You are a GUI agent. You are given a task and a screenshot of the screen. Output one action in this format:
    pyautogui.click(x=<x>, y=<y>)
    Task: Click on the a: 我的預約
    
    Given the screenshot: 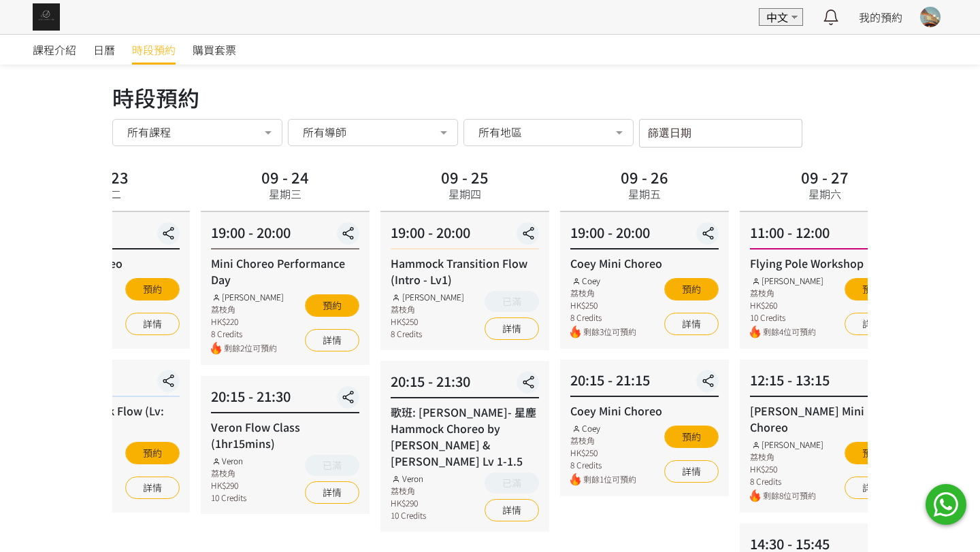 What is the action you would take?
    pyautogui.click(x=880, y=17)
    